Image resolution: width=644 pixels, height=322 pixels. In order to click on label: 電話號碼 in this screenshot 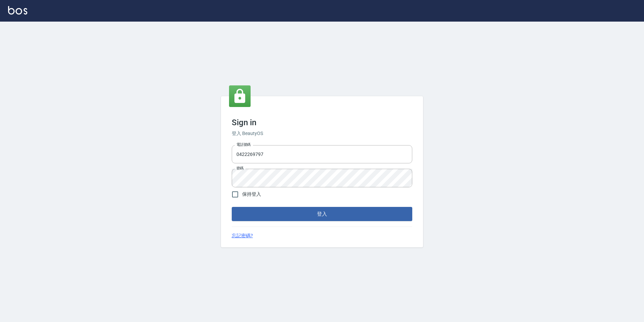, I will do `click(244, 145)`.